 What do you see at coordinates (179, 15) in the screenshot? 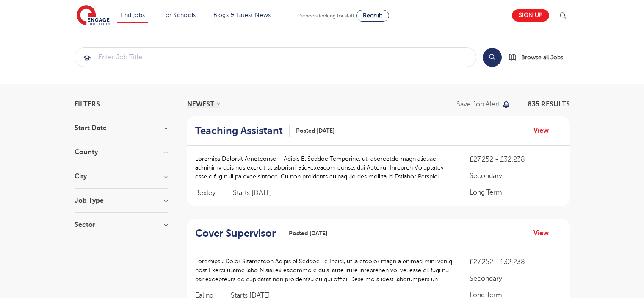
I see `a: For Schools` at bounding box center [179, 15].